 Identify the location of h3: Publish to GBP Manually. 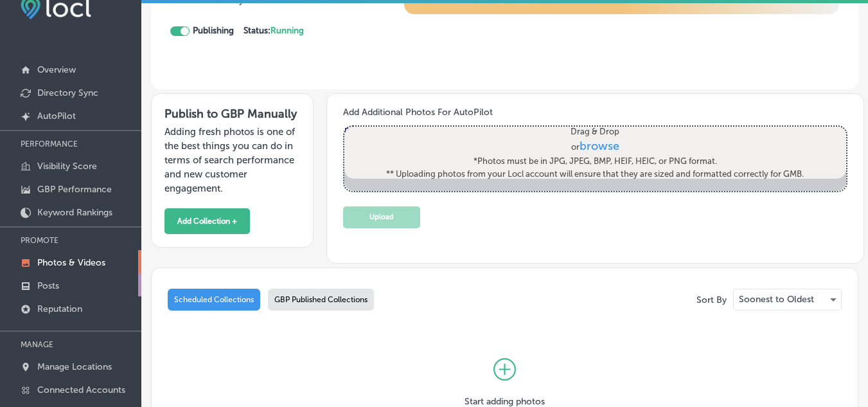
(232, 113).